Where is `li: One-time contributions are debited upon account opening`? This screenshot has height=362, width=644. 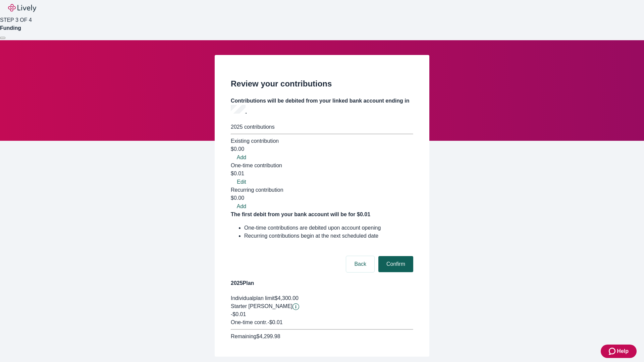 li: One-time contributions are debited upon account opening is located at coordinates (329, 228).